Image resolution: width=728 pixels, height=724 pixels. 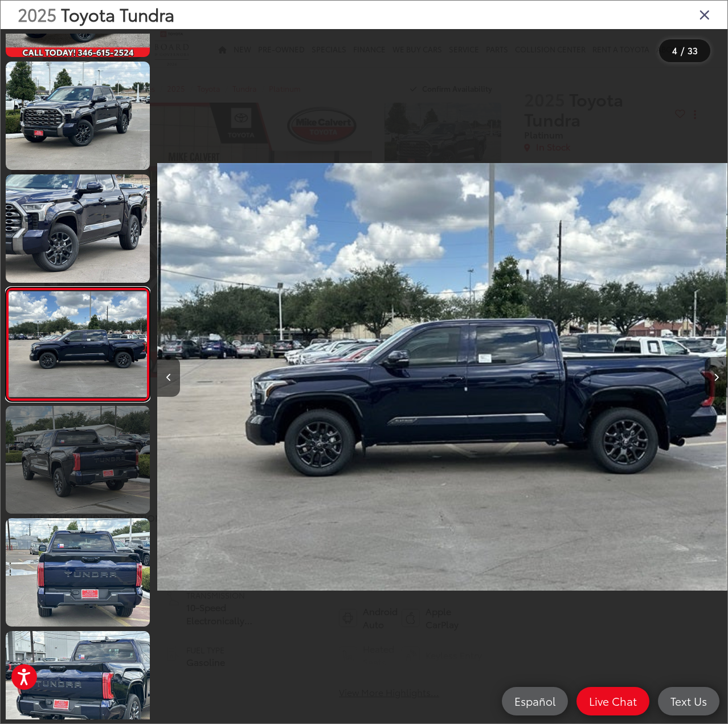 I want to click on i: Close gallery, so click(x=705, y=14).